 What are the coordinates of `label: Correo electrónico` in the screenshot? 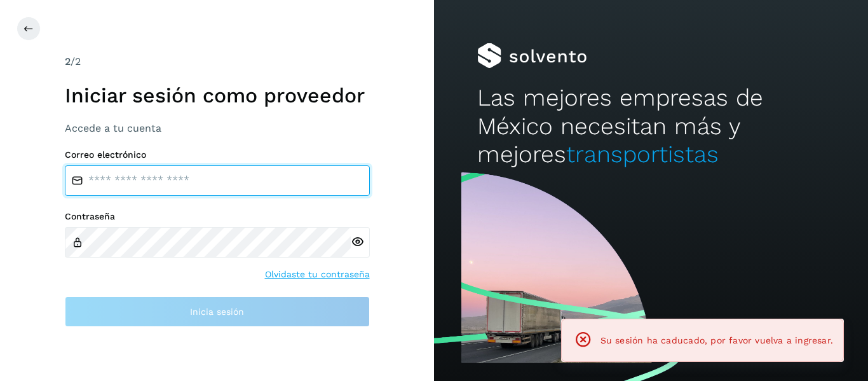 It's located at (217, 154).